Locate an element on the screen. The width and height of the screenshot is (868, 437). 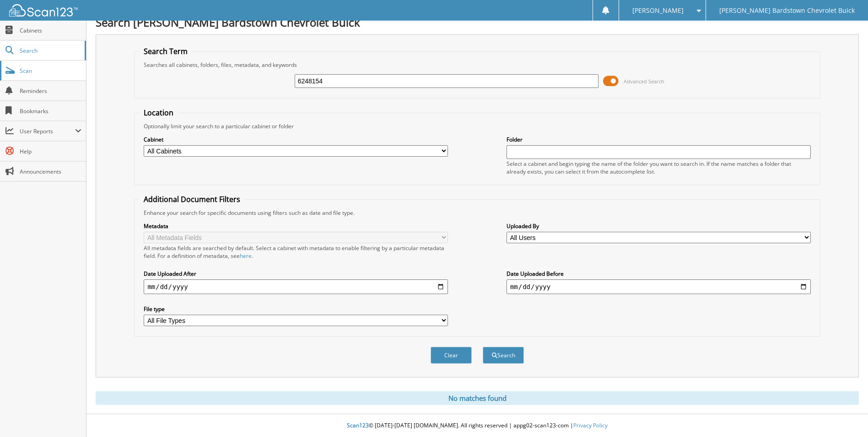
div: No matches found is located at coordinates (477, 398).